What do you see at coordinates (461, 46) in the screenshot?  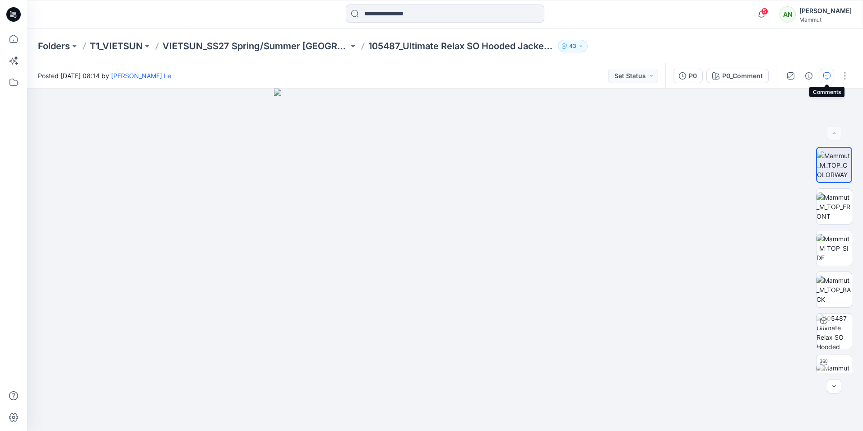 I see `p: 105487_Ultimate Relax SO Hooded Jacket AF Men` at bounding box center [461, 46].